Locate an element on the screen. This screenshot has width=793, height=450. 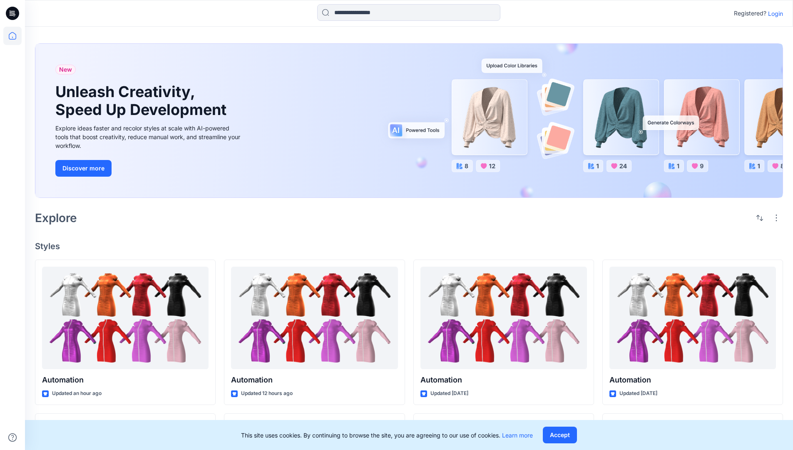
button: Discover more is located at coordinates (83, 168).